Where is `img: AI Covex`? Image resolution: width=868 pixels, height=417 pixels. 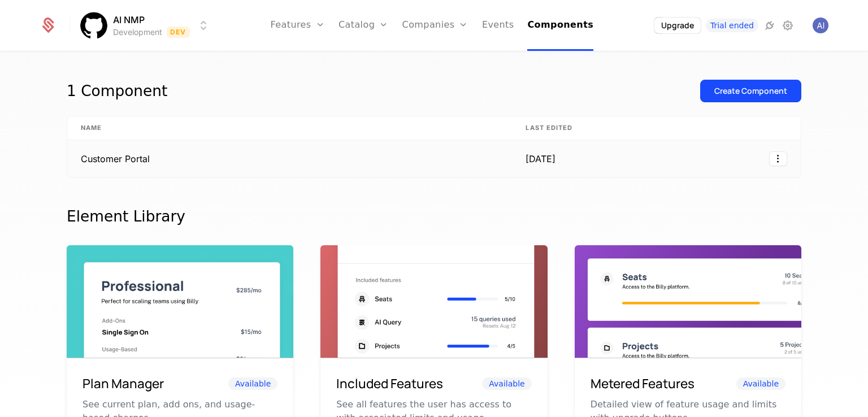
img: AI Covex is located at coordinates (820, 25).